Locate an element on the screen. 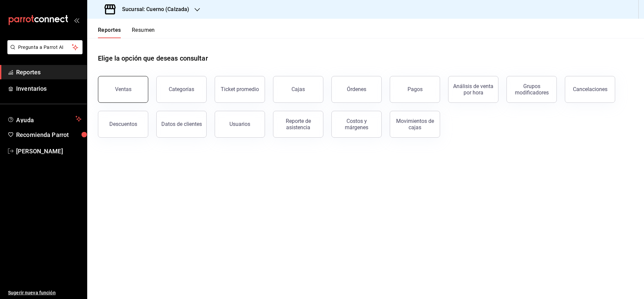  button: Pregunta a Parrot AI is located at coordinates (45, 47).